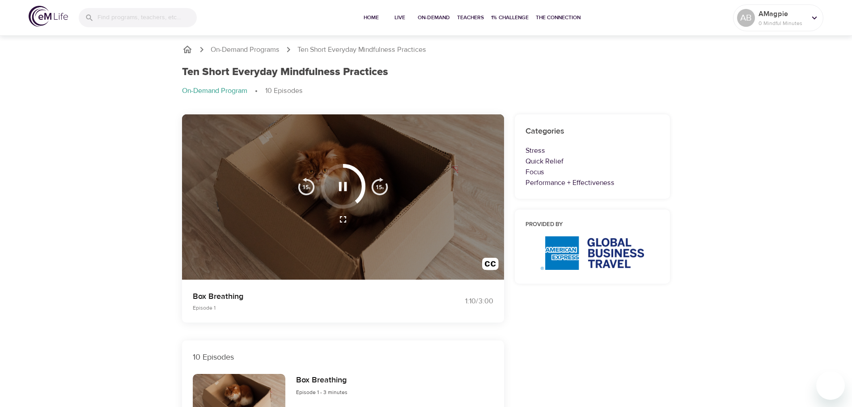  What do you see at coordinates (400, 17) in the screenshot?
I see `span: Live` at bounding box center [400, 17].